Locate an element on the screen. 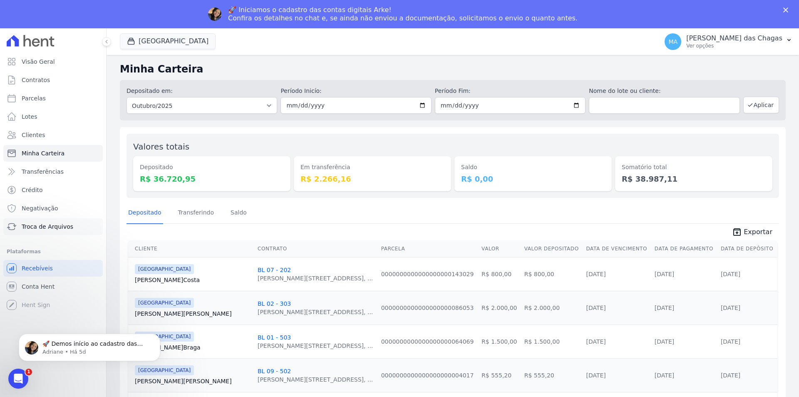 The image size is (799, 397). th: Contrato is located at coordinates (316, 248).